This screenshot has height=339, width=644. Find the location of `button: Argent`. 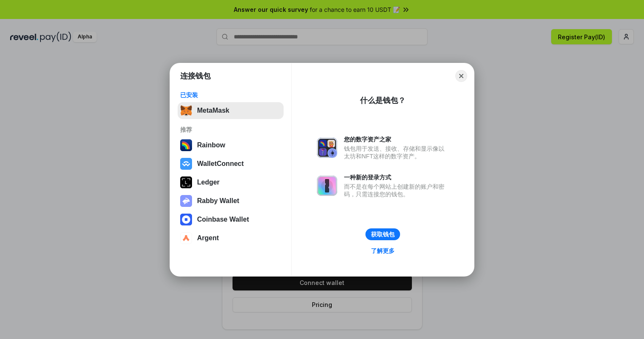

button: Argent is located at coordinates (230, 238).